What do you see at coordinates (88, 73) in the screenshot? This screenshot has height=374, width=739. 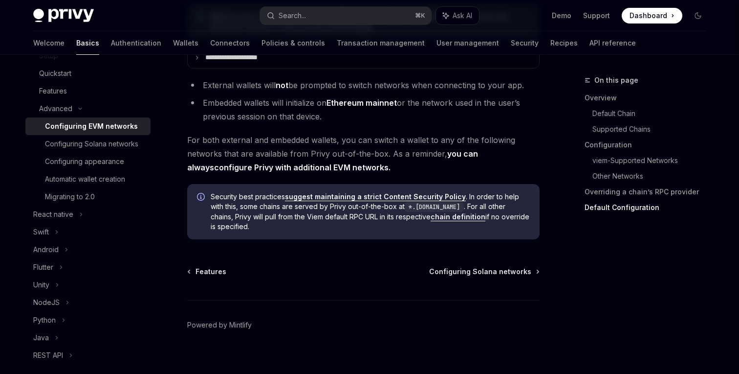 I see `a: Quickstart` at bounding box center [88, 73].